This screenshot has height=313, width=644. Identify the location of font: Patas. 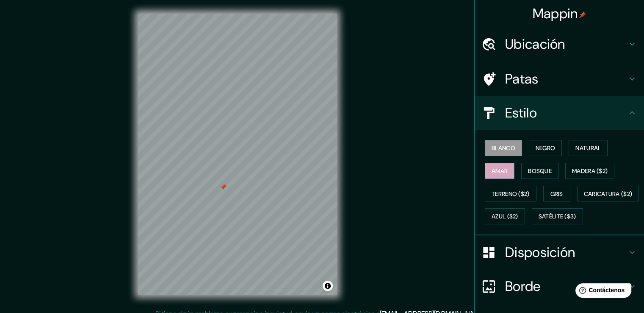
(522, 79).